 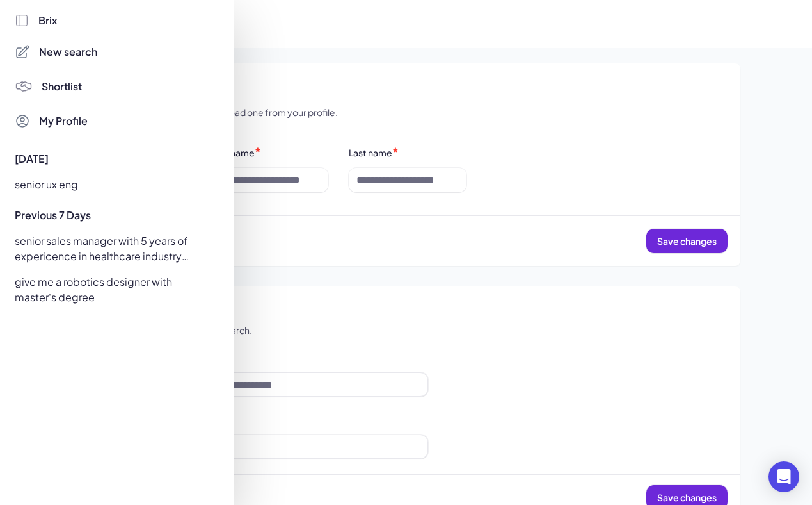 I want to click on div: give me a robotics designer with master's degree, so click(x=113, y=289).